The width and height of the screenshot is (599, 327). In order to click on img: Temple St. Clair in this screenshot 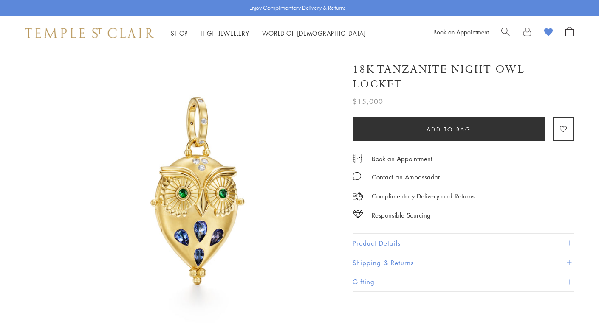, I will do `click(90, 33)`.